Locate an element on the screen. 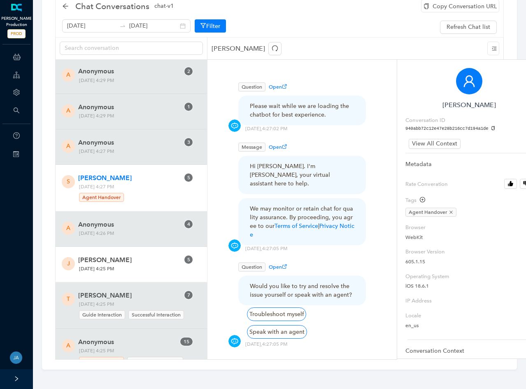  span: chat-v1 is located at coordinates (164, 6).